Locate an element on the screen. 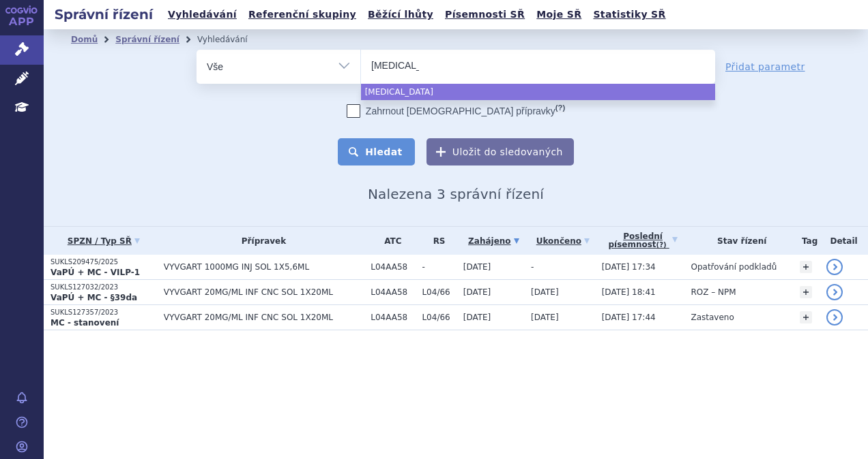 This screenshot has width=868, height=459. a: Vyhledávání is located at coordinates (202, 14).